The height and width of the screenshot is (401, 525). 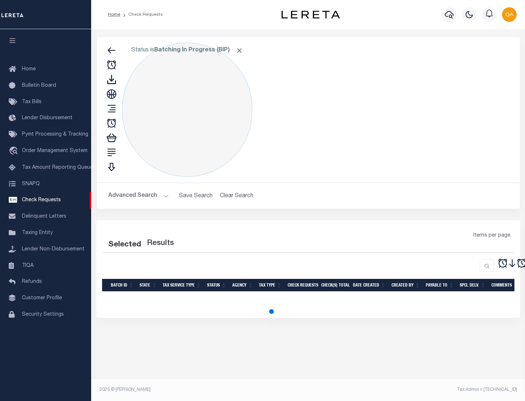 What do you see at coordinates (505, 285) in the screenshot?
I see `th: Comments` at bounding box center [505, 285].